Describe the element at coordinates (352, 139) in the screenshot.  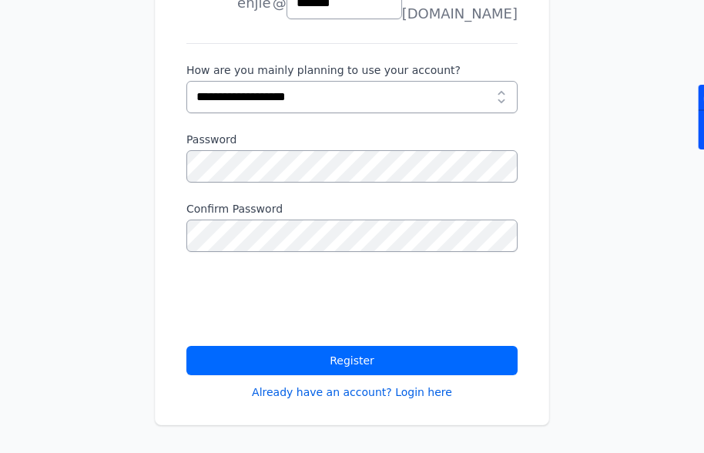
I see `label: Password` at that location.